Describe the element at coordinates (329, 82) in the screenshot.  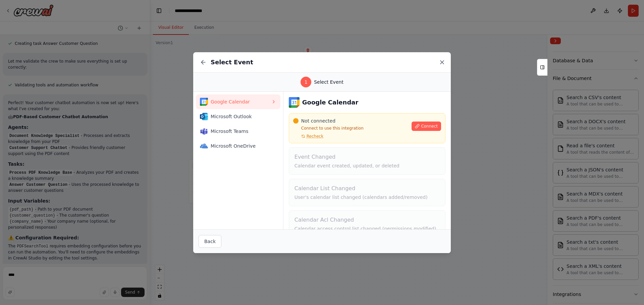
I see `span: Select Event` at that location.